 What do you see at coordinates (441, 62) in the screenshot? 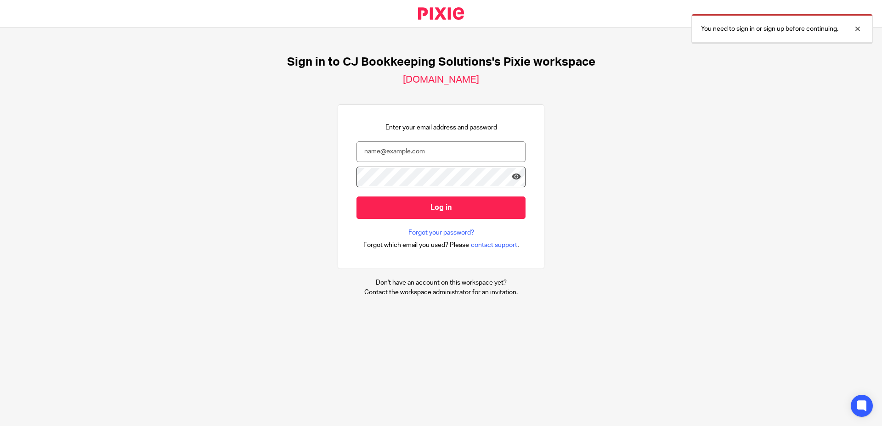
I see `h1: Sign in to CJ Bookkeeping Solutions's Pixie workspace` at bounding box center [441, 62].